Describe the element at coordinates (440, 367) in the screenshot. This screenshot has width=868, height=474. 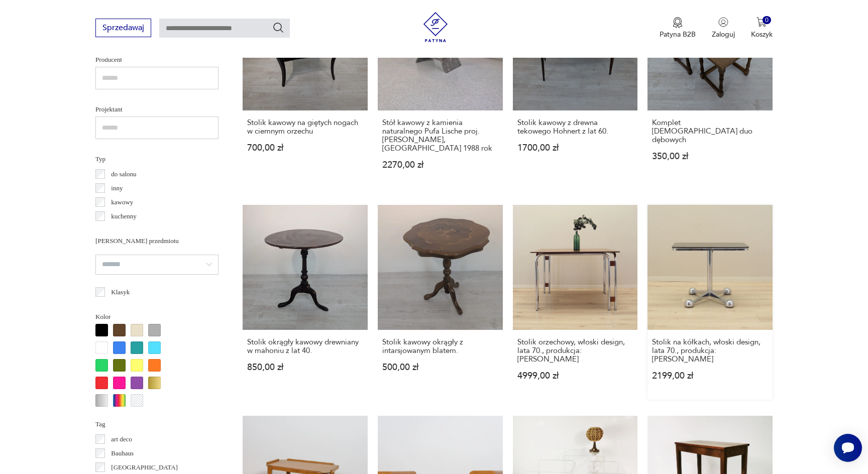
I see `p: 500,00 zł` at that location.